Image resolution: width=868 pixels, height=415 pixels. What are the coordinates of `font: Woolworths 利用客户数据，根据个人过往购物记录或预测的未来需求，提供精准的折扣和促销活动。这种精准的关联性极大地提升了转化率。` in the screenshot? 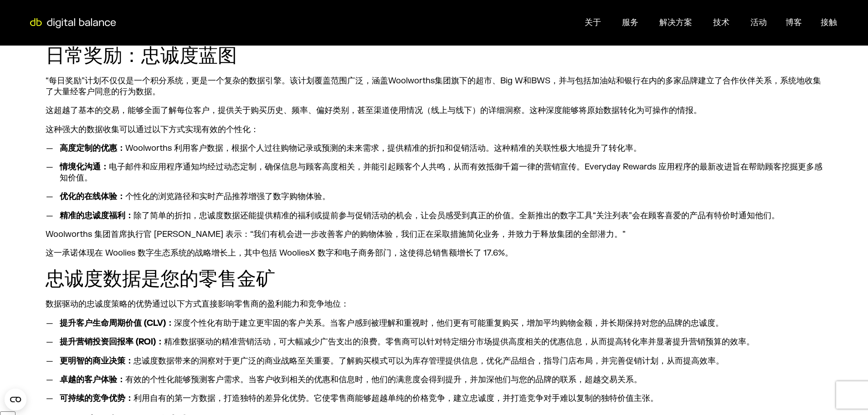 It's located at (383, 148).